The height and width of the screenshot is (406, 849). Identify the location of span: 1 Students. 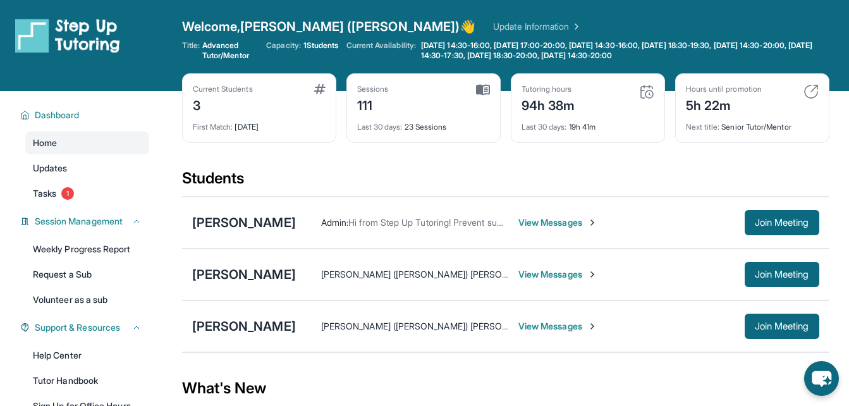
(321, 46).